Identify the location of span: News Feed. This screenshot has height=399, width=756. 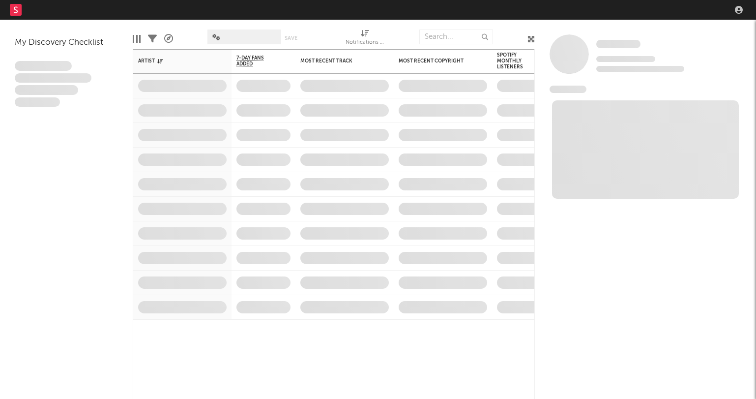
(568, 89).